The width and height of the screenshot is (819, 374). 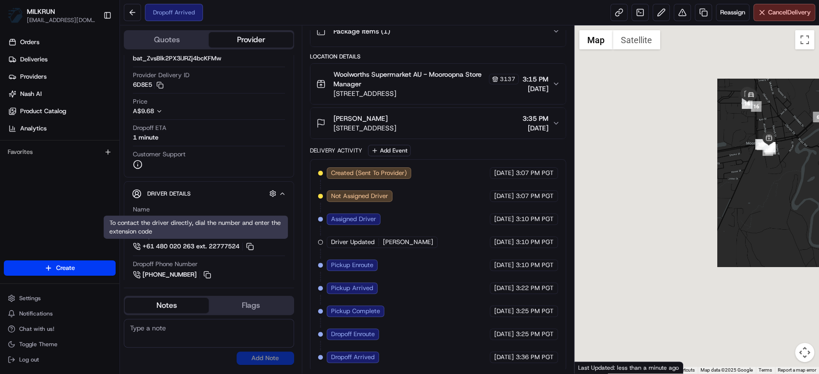 What do you see at coordinates (60, 152) in the screenshot?
I see `div: Favorites` at bounding box center [60, 152].